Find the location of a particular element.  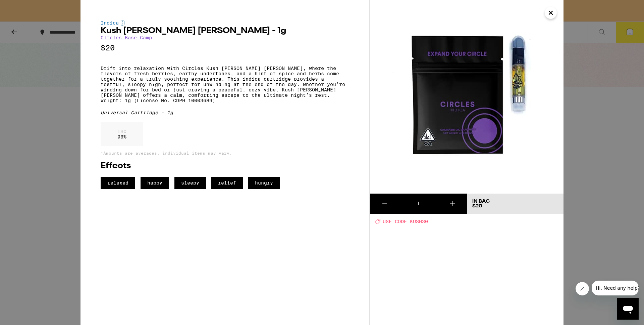

span: sleepy is located at coordinates (190, 183).